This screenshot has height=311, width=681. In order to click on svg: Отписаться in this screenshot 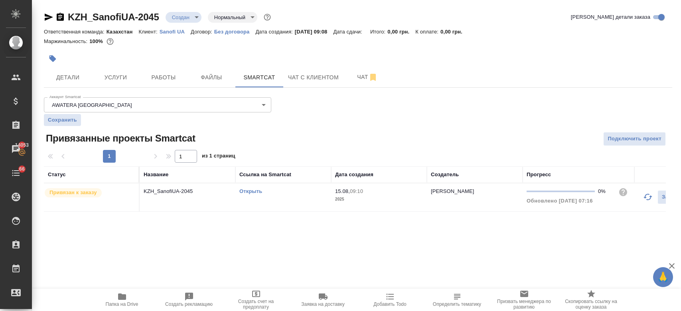, I will do `click(373, 77)`.